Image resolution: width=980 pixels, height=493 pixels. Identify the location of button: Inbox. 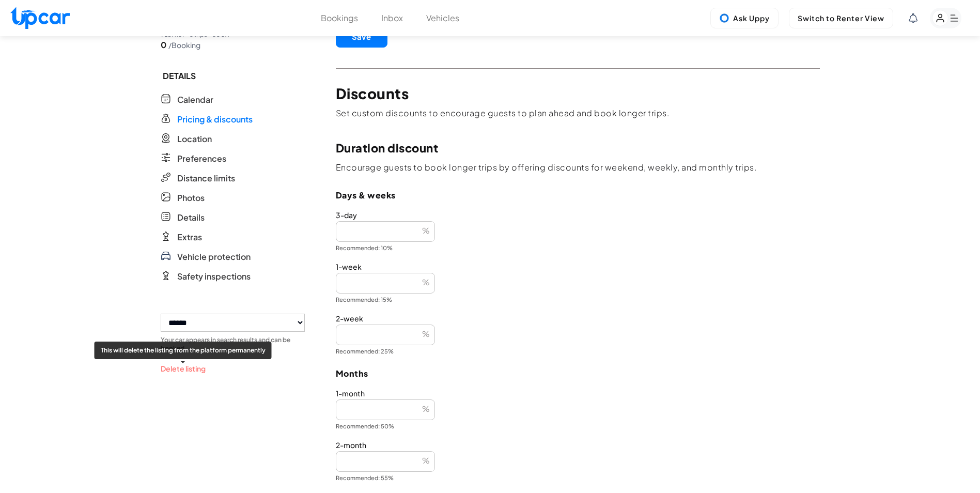
(392, 18).